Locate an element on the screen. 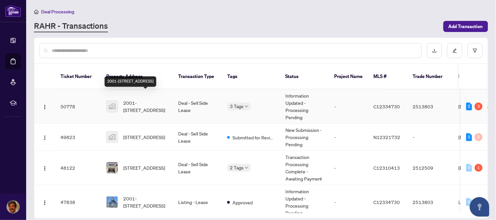  div: 1 is located at coordinates (479, 168).